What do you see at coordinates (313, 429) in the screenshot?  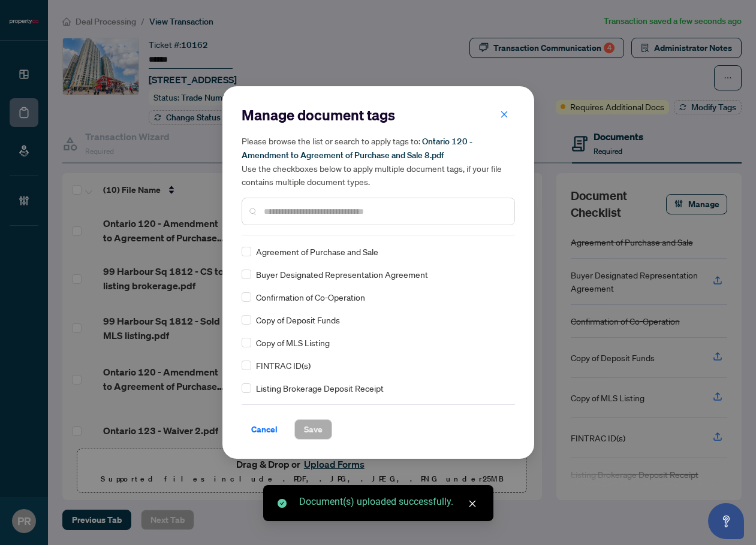 I see `button: Save` at bounding box center [313, 429].